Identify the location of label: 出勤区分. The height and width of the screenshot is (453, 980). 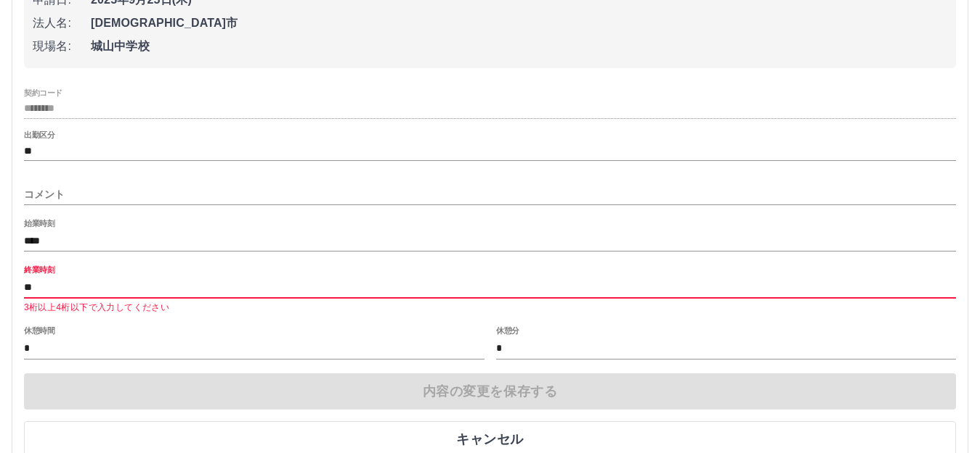
(39, 135).